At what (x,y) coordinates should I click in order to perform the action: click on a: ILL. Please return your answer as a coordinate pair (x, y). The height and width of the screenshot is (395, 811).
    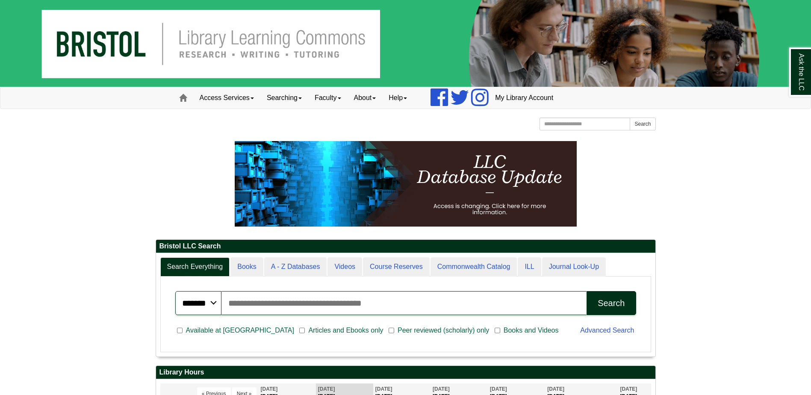
    Looking at the image, I should click on (529, 267).